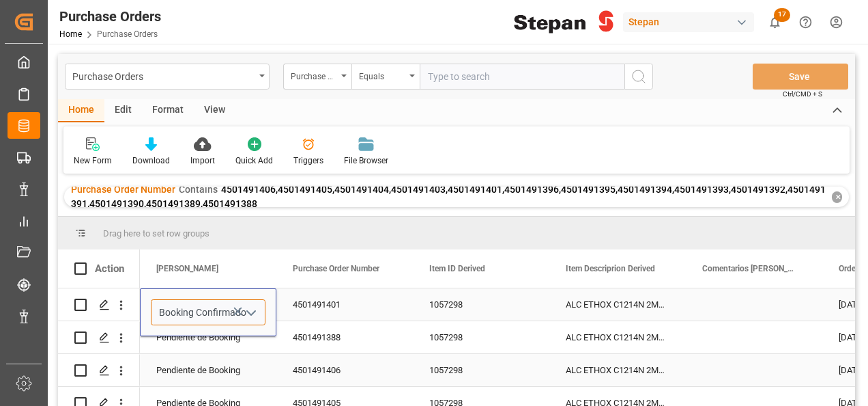  Describe the element at coordinates (254, 161) in the screenshot. I see `div: Quick Add` at that location.